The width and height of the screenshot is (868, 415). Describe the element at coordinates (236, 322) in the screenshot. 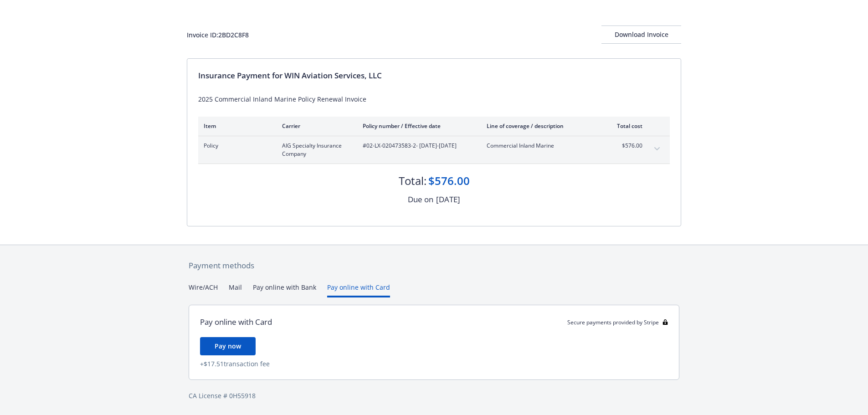

I see `div: Pay online with Card` at that location.